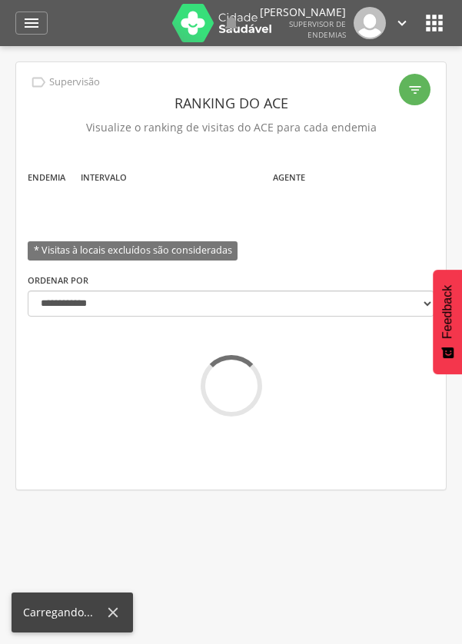 Image resolution: width=462 pixels, height=644 pixels. I want to click on span: * Visitas à locais excluídos são consideradas, so click(132, 251).